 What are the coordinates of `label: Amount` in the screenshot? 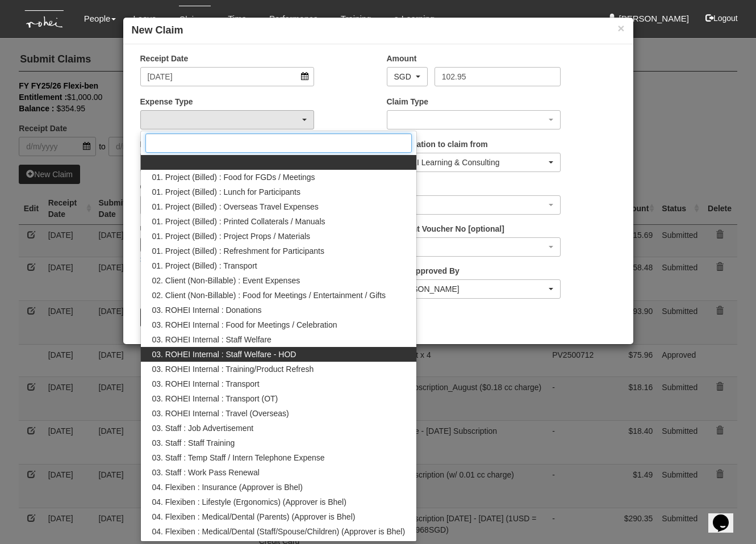 It's located at (402, 59).